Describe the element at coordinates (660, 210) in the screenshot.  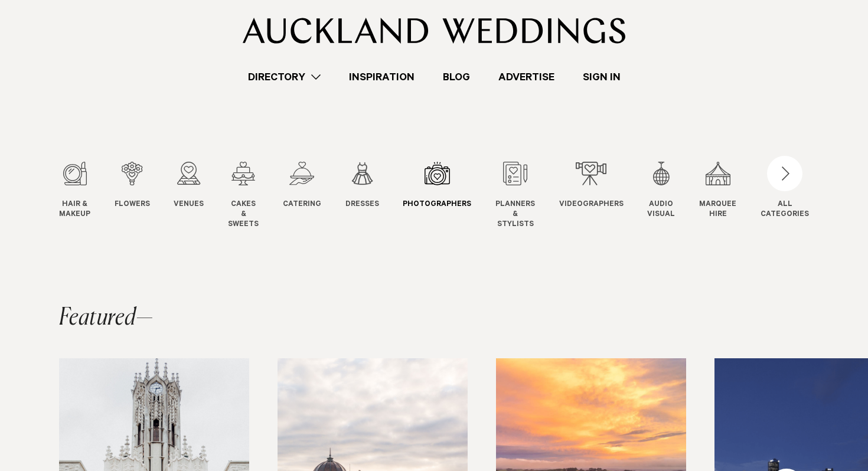
I see `span: Audio Visual` at that location.